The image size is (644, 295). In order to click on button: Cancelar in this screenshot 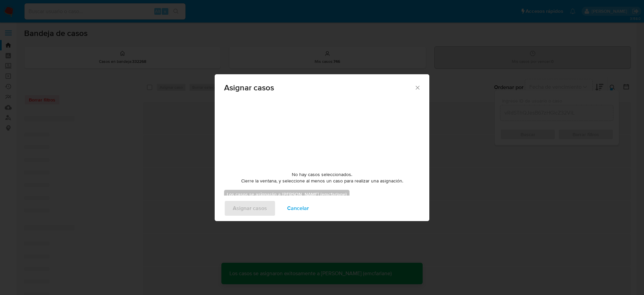, I will do `click(298, 208)`.